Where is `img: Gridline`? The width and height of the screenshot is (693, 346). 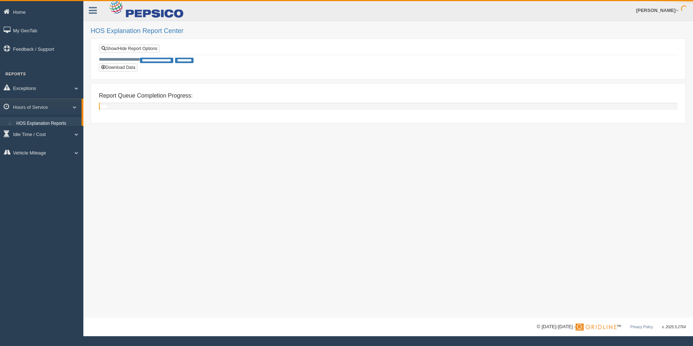 img: Gridline is located at coordinates (596, 327).